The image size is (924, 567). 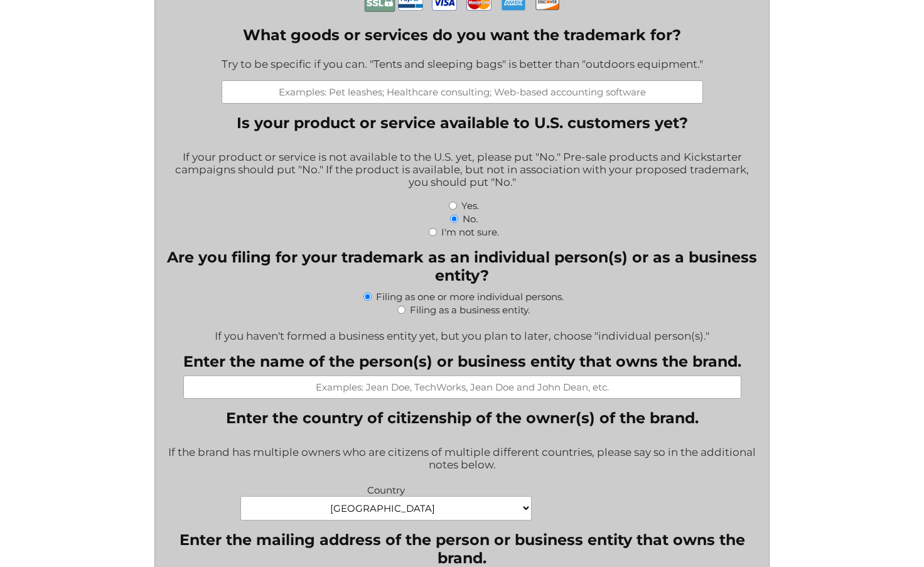 What do you see at coordinates (462, 332) in the screenshot?
I see `div: If you haven't formed a business entity yet, but you plan to later, choose "individual person(s)."` at bounding box center [462, 332].